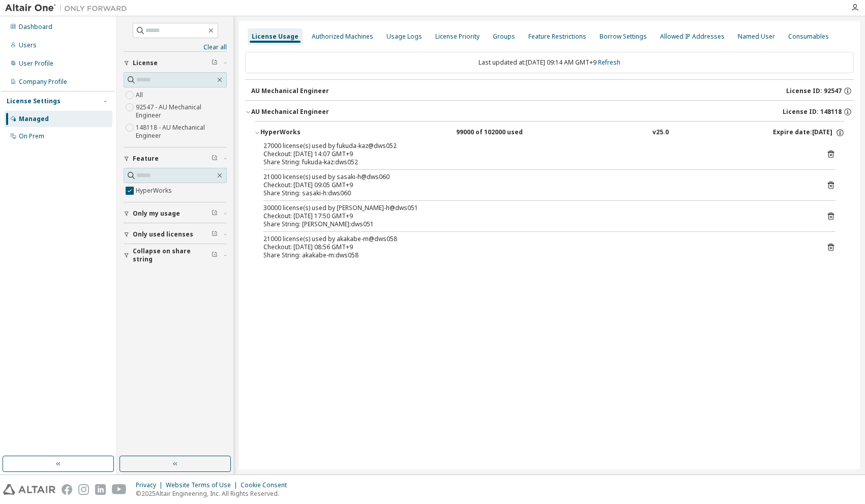 This screenshot has height=504, width=865. Describe the element at coordinates (154, 190) in the screenshot. I see `label: HyperWorks` at that location.